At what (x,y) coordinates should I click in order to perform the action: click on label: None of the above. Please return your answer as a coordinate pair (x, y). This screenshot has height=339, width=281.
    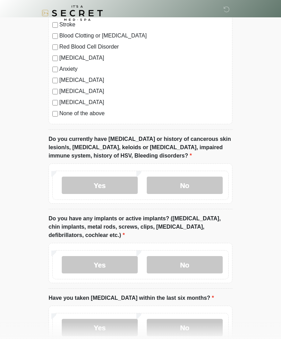
    Looking at the image, I should click on (144, 114).